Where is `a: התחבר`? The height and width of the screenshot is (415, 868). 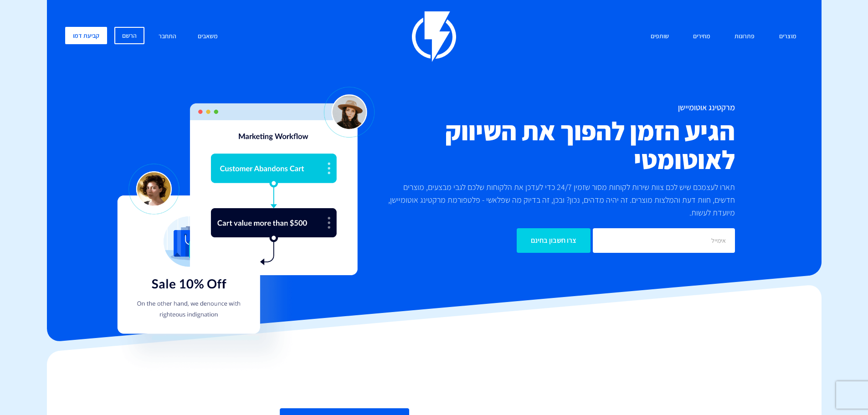 a: התחבר is located at coordinates (167, 36).